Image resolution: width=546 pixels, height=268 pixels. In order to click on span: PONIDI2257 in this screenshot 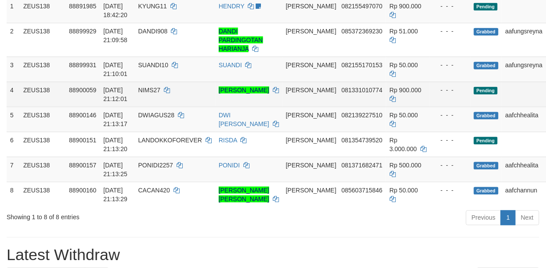, I will do `click(155, 165)`.